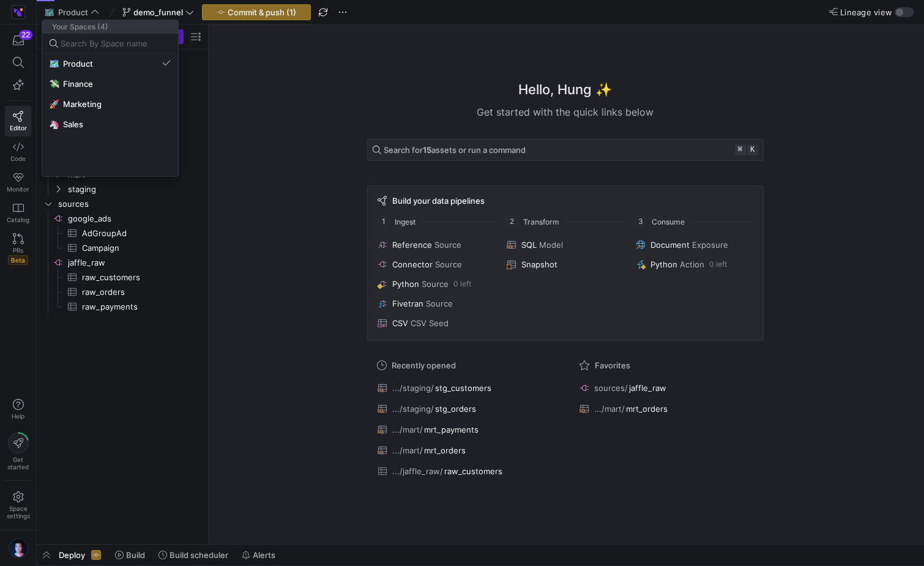 The image size is (924, 566). Describe the element at coordinates (82, 104) in the screenshot. I see `span: Marketing` at that location.